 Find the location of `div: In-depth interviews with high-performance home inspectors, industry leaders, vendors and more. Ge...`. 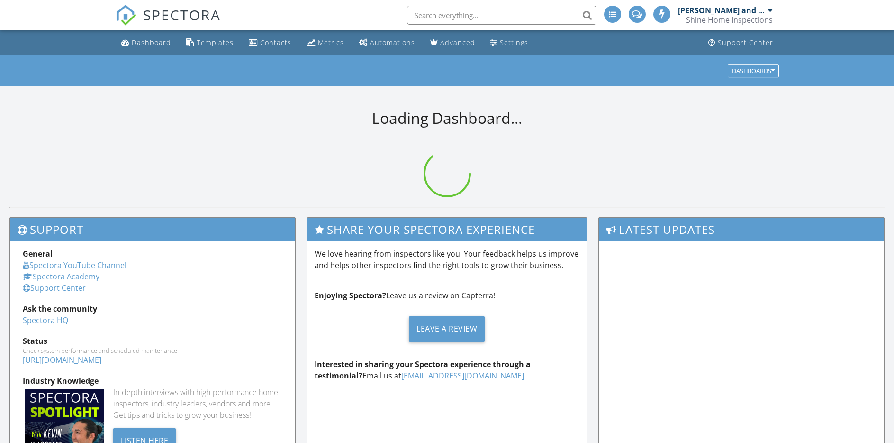

div: In-depth interviews with high-performance home inspectors, industry leaders, vendors and more. Ge... is located at coordinates (198, 403).